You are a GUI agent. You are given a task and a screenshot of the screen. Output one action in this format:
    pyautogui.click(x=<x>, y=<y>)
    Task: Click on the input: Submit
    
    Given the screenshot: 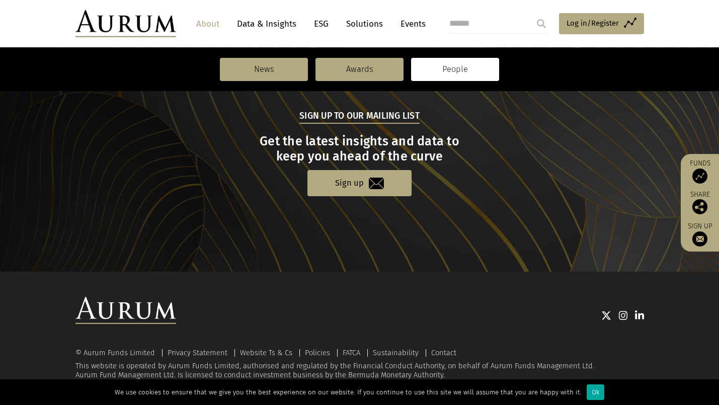 What is the action you would take?
    pyautogui.click(x=542, y=24)
    